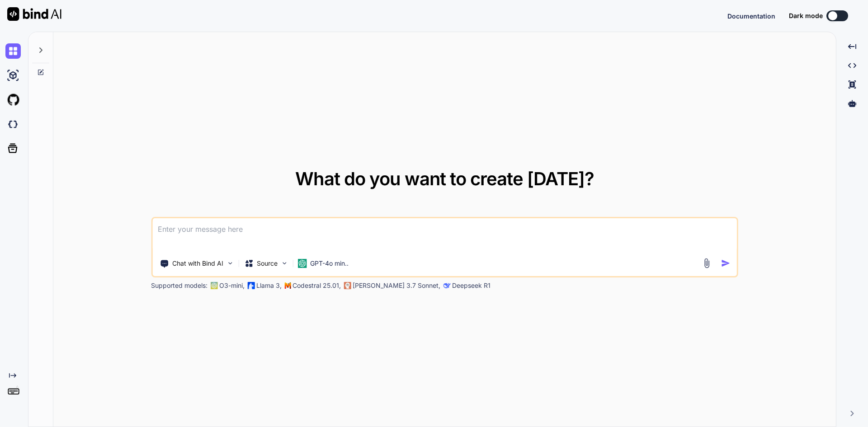  What do you see at coordinates (13, 51) in the screenshot?
I see `img: chat` at bounding box center [13, 51].